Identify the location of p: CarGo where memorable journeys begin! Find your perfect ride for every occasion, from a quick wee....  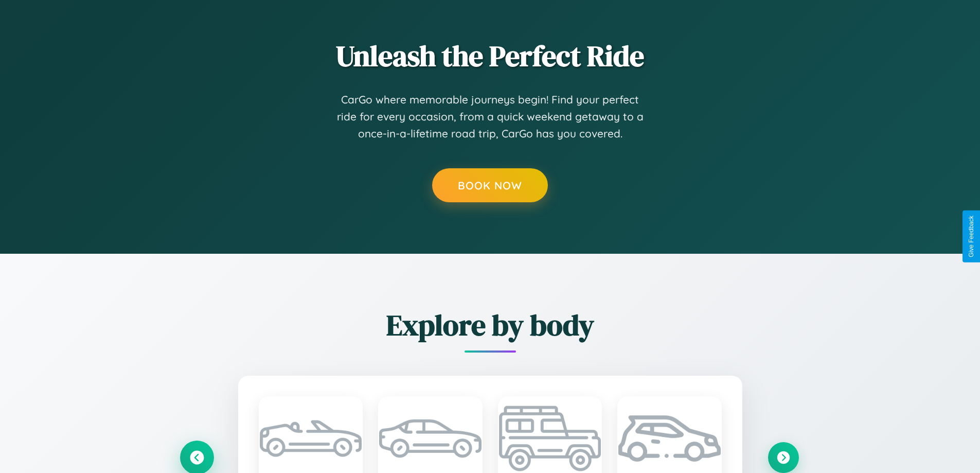
(490, 117).